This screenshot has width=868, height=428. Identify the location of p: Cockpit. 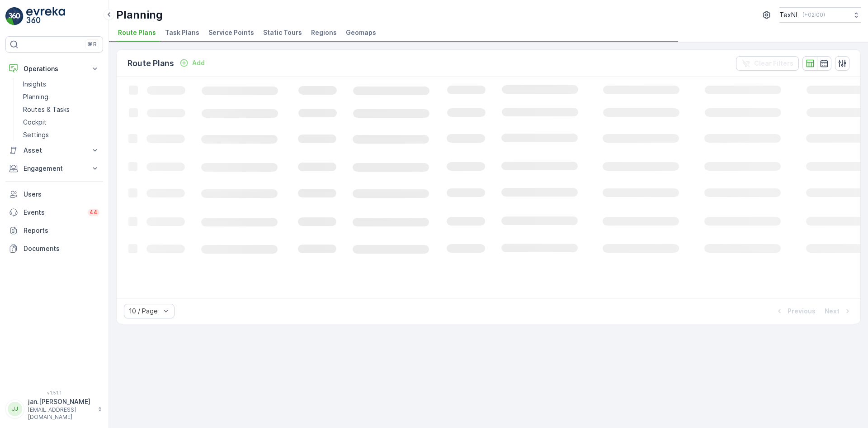
(35, 122).